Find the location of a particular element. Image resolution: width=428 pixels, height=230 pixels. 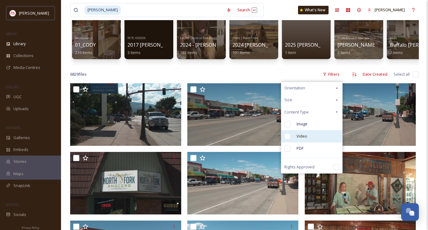

span: Media Centres is located at coordinates (27, 67).